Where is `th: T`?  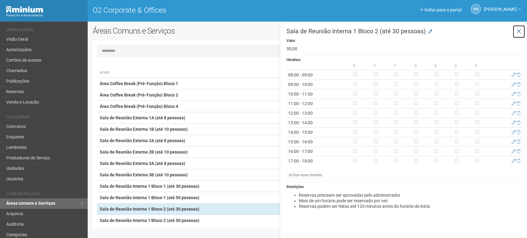
th: T is located at coordinates (402, 66).